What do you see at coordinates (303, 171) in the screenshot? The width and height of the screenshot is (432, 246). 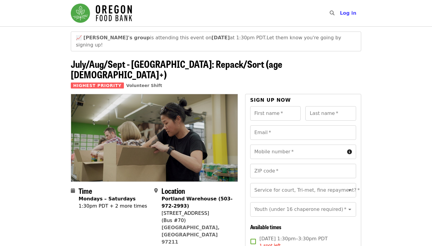 I see `input: ZIP code` at bounding box center [303, 171].